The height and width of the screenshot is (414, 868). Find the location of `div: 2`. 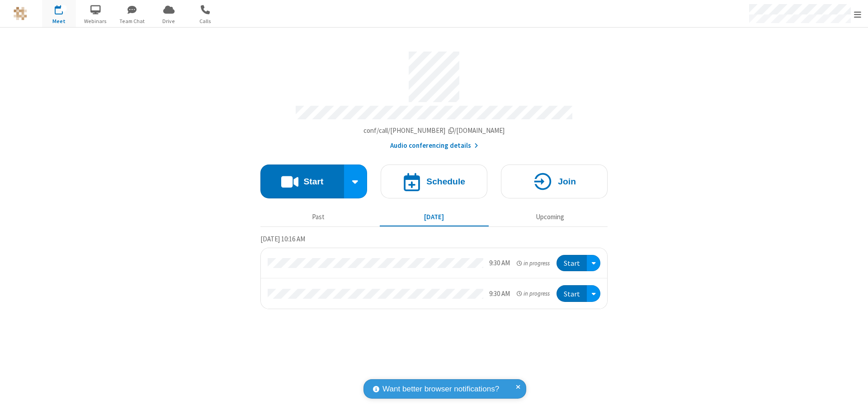

div: 2 is located at coordinates (64, 8).